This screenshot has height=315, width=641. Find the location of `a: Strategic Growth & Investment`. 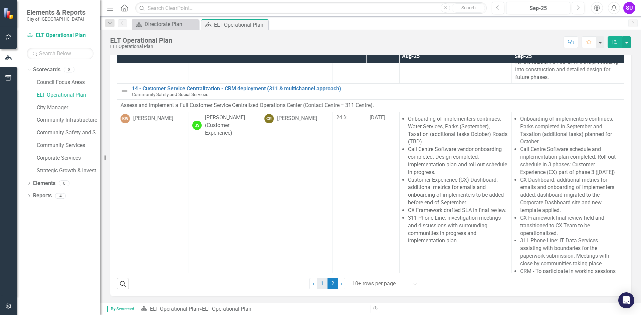

a: Strategic Growth & Investment is located at coordinates (68, 171).